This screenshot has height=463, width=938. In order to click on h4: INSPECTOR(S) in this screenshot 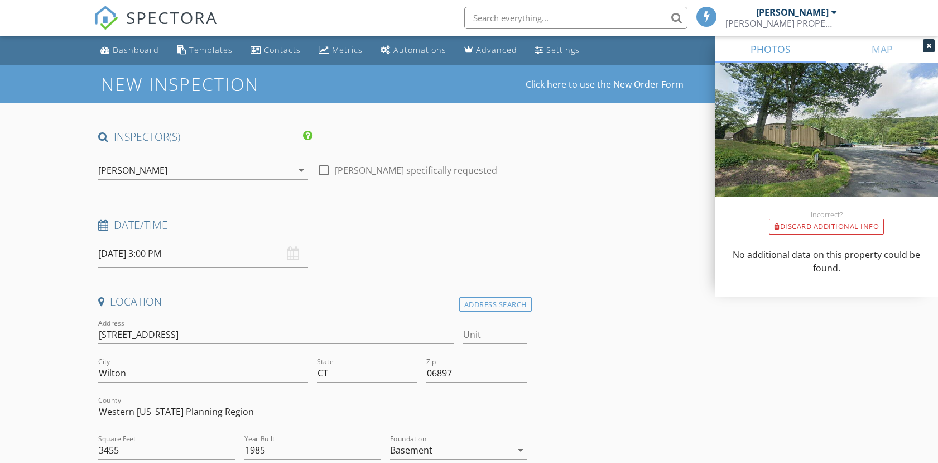, I will do `click(205, 137)`.